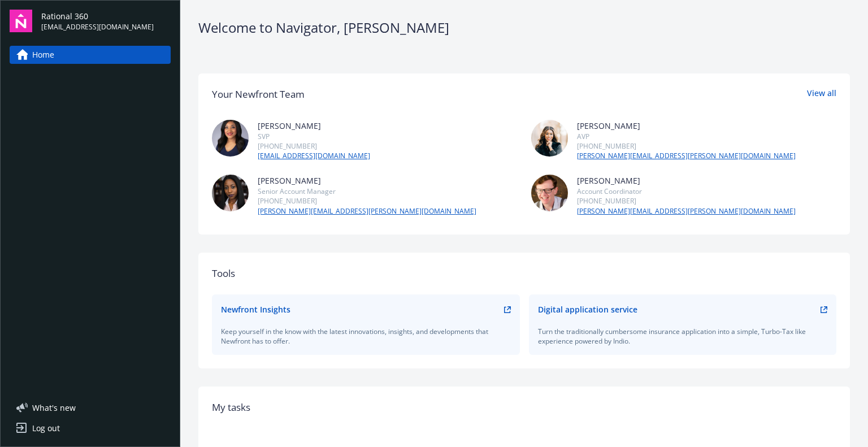 The image size is (868, 447). I want to click on div: Your Newfront Team, so click(258, 94).